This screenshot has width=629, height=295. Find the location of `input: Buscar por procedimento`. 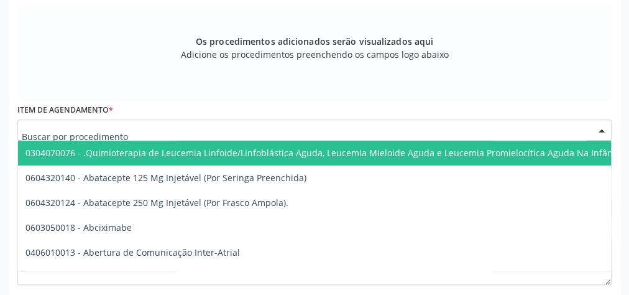

input: Buscar por procedimento is located at coordinates (304, 136).